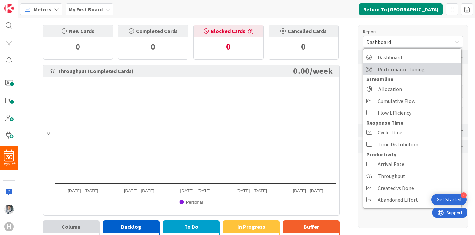  What do you see at coordinates (413, 133) in the screenshot?
I see `a: Cycle Time` at bounding box center [413, 133].